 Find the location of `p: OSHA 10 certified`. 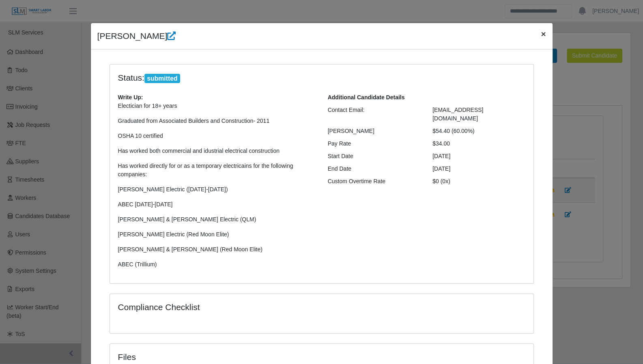

p: OSHA 10 certified is located at coordinates (217, 136).